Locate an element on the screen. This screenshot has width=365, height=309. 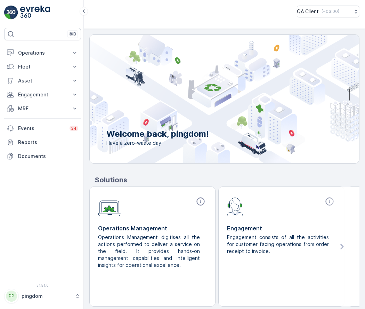
p: Reports is located at coordinates (48, 142).